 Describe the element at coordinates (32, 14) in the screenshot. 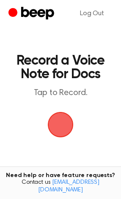

I see `a: Beep` at that location.